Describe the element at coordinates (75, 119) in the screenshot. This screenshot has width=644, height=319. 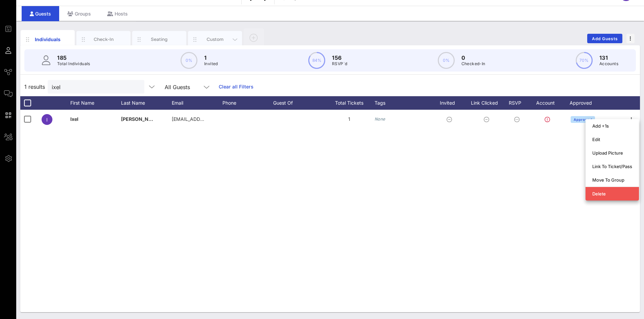
I see `span: Ixel` at that location.